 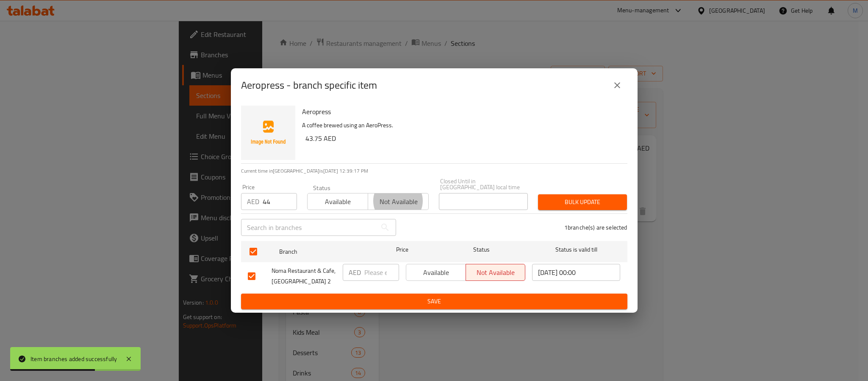 I want to click on h6: 43.75 AED, so click(x=463, y=138).